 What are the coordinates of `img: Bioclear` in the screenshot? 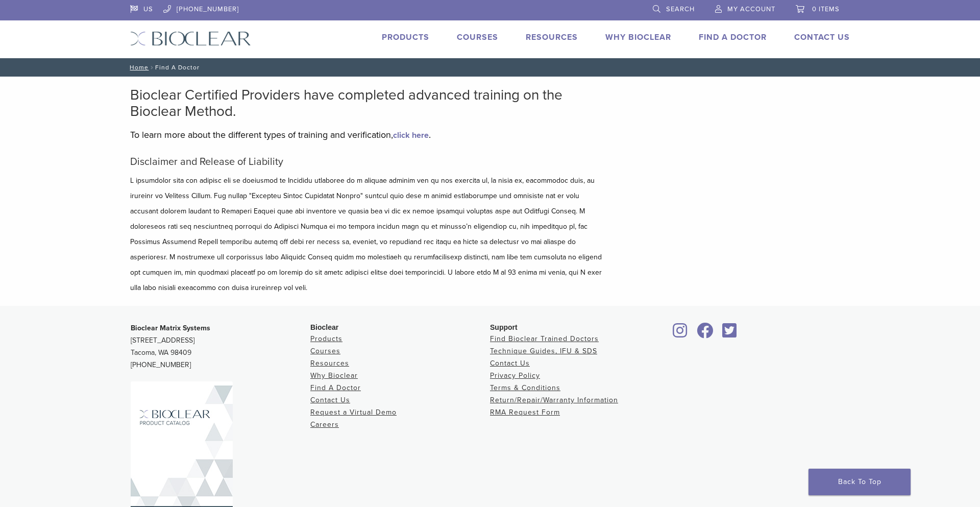 It's located at (190, 38).